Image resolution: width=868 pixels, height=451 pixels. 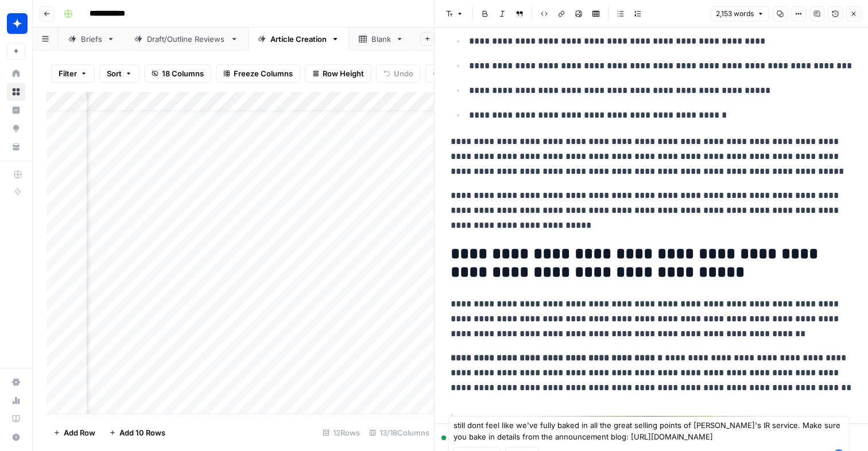 What do you see at coordinates (381, 39) in the screenshot?
I see `div: Blank` at bounding box center [381, 39].